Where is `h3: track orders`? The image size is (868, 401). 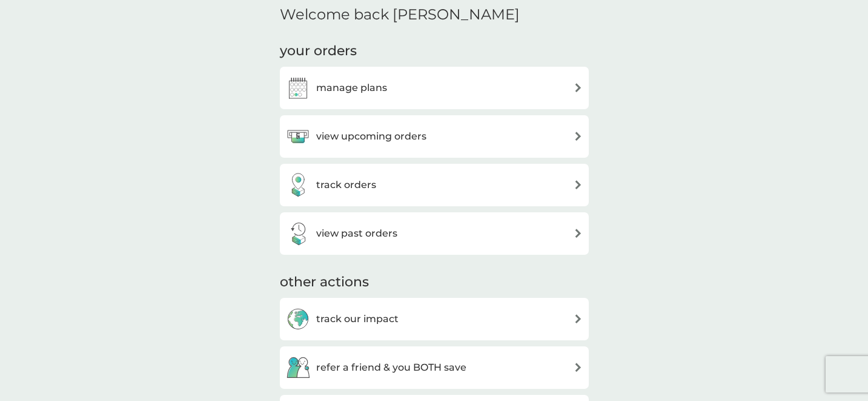
h3: track orders is located at coordinates (346, 185).